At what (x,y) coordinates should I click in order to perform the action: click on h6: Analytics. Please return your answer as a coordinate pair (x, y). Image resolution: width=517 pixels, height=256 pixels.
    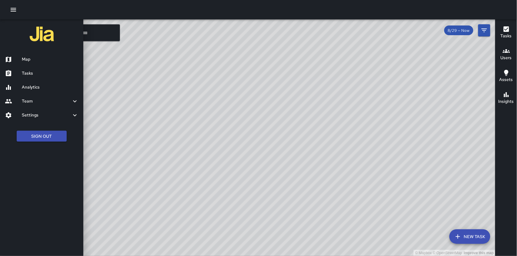
    Looking at the image, I should click on (50, 87).